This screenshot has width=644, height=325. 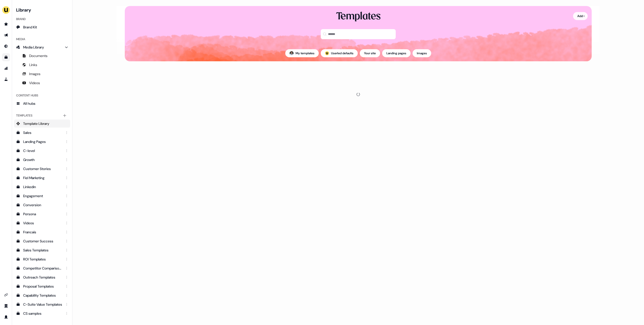 I want to click on div: Sales Templates, so click(x=43, y=250).